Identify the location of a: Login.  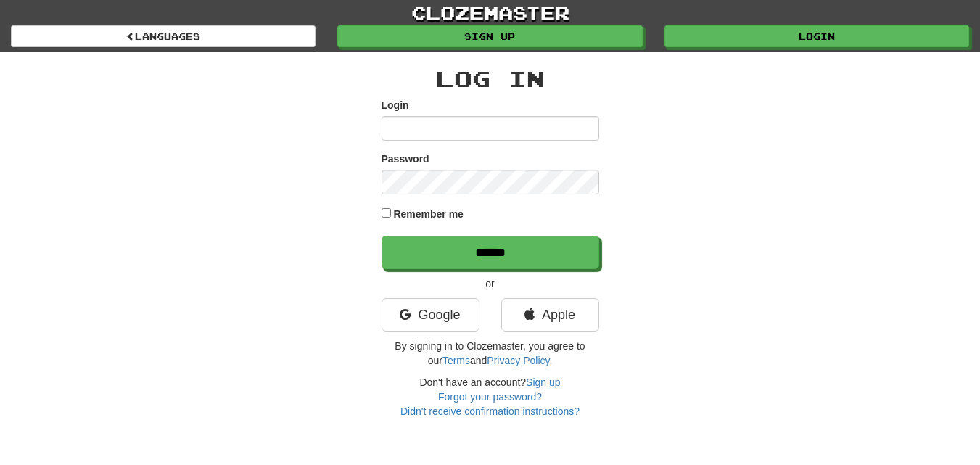
(817, 36).